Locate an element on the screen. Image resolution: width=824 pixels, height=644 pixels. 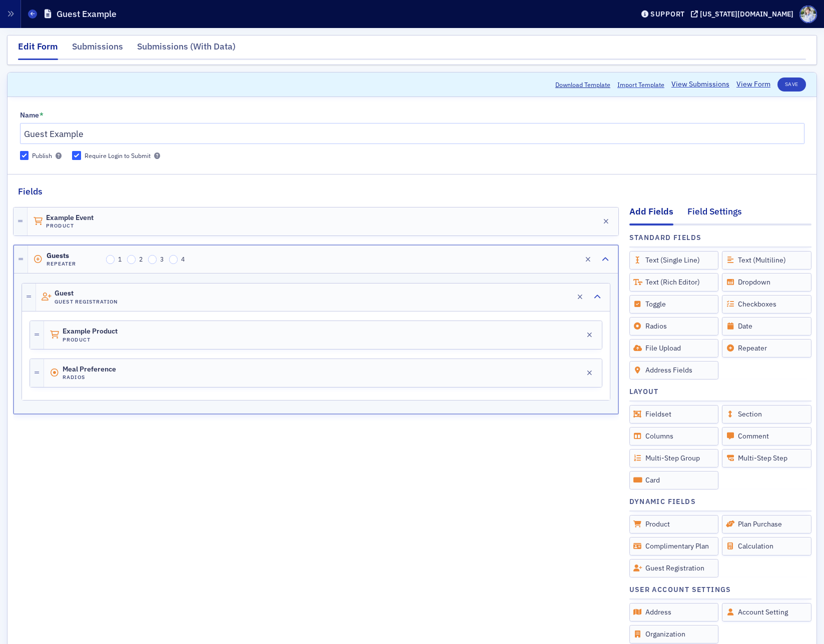
div: Product is located at coordinates (674, 524).